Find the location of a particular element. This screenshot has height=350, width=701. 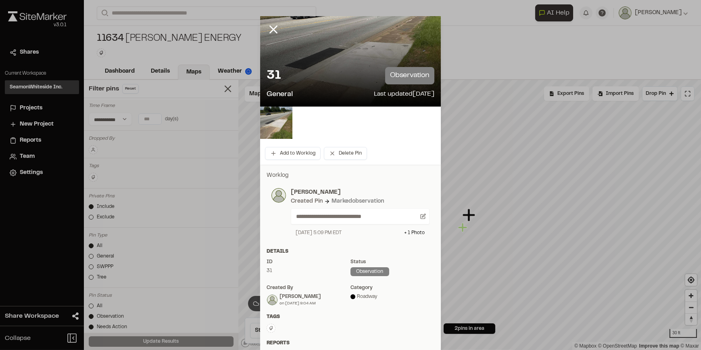

div: Marked observation is located at coordinates (358, 201).